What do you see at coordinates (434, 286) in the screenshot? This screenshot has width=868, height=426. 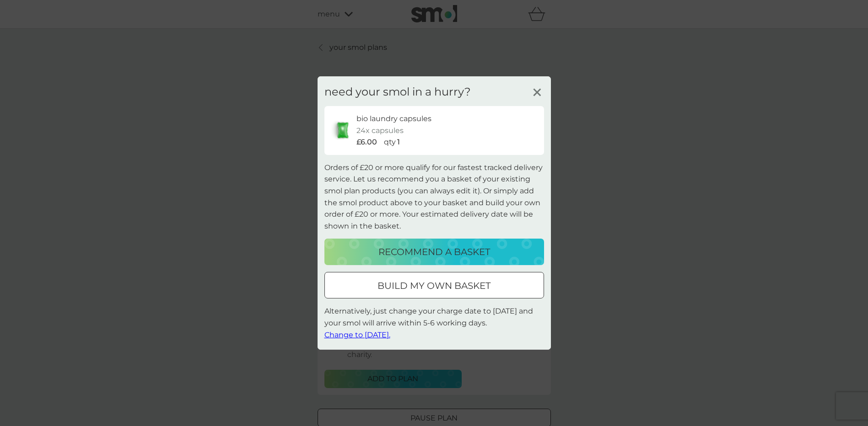 I see `p: build my own basket` at bounding box center [434, 286].